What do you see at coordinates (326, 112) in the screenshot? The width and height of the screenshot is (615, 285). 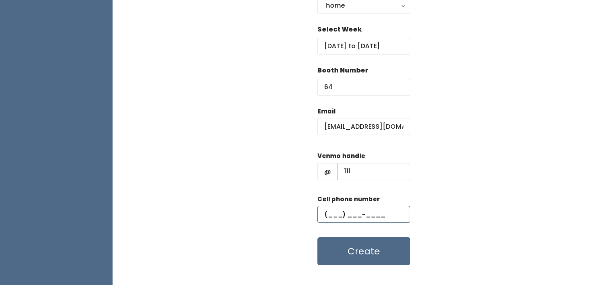 I see `label: Email` at bounding box center [326, 112].